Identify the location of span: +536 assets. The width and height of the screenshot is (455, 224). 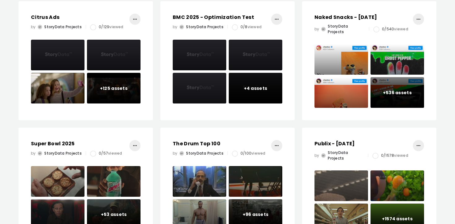
(397, 92).